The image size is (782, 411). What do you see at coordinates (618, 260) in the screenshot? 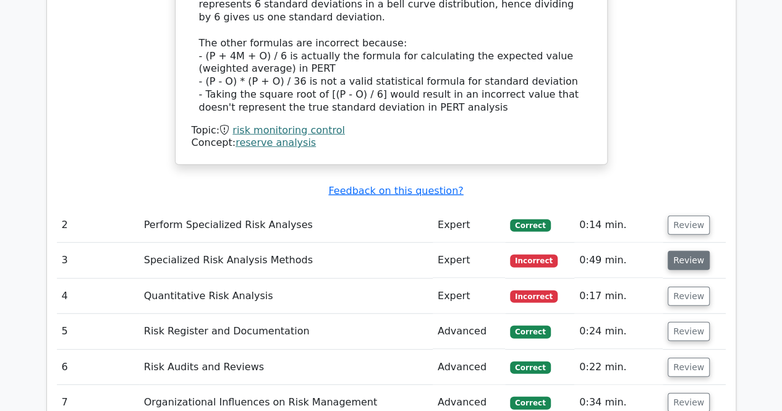
I see `td: 0:49 min.` at bounding box center [618, 260].